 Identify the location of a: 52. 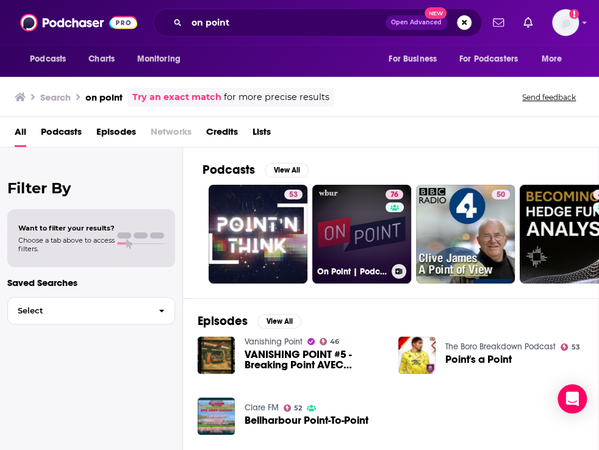
(293, 408).